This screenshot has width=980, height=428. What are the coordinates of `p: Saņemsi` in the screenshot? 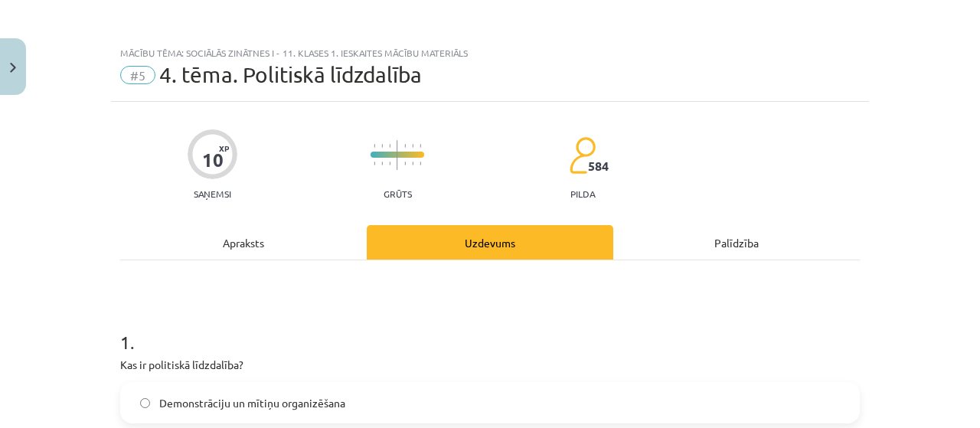 It's located at (212, 193).